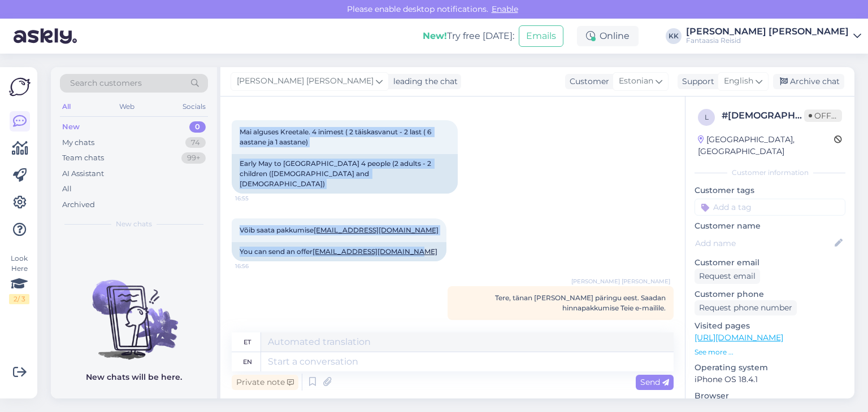 This screenshot has width=868, height=412. Describe the element at coordinates (745, 308) in the screenshot. I see `div: Request phone number` at that location.